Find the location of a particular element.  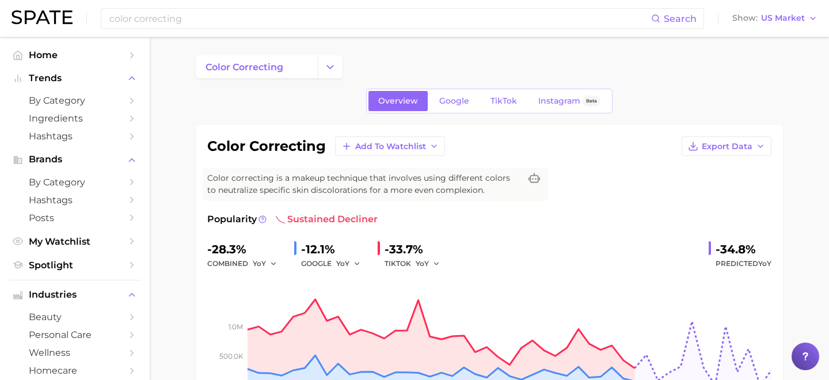

div: -34.8% is located at coordinates (743, 249).